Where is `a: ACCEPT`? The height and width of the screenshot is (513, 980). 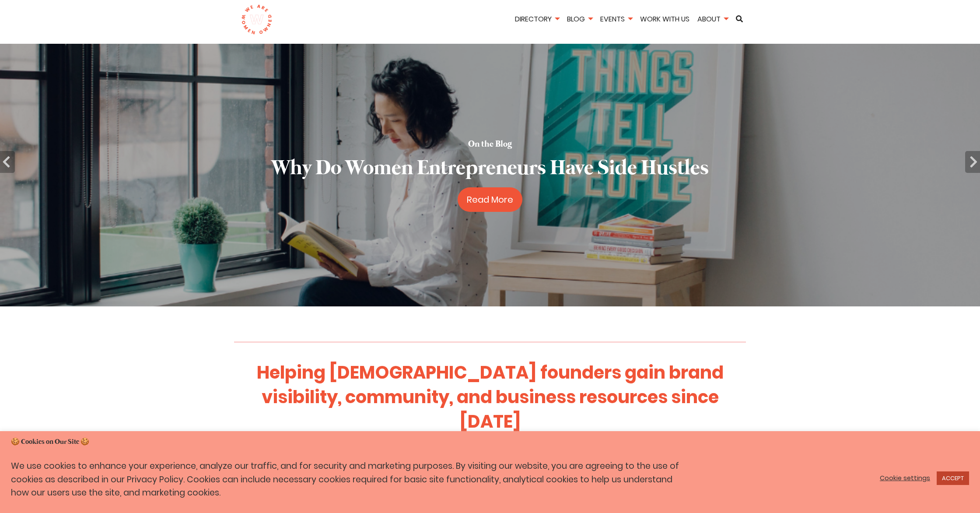 a: ACCEPT is located at coordinates (953, 478).